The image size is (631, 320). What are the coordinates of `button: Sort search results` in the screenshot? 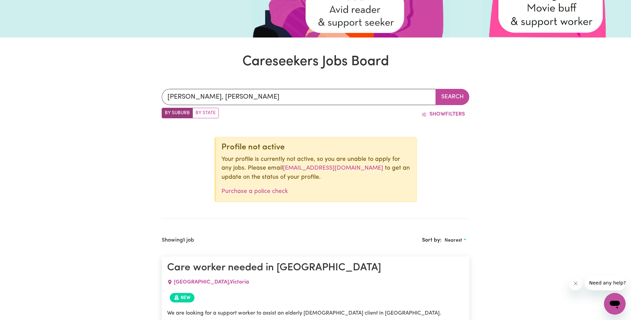 It's located at (456, 240).